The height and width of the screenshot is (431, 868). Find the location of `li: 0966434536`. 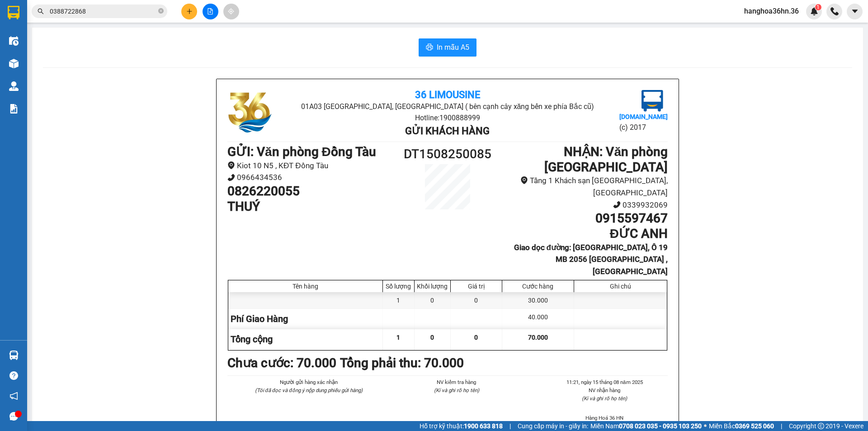

li: 0966434536 is located at coordinates (310, 178).